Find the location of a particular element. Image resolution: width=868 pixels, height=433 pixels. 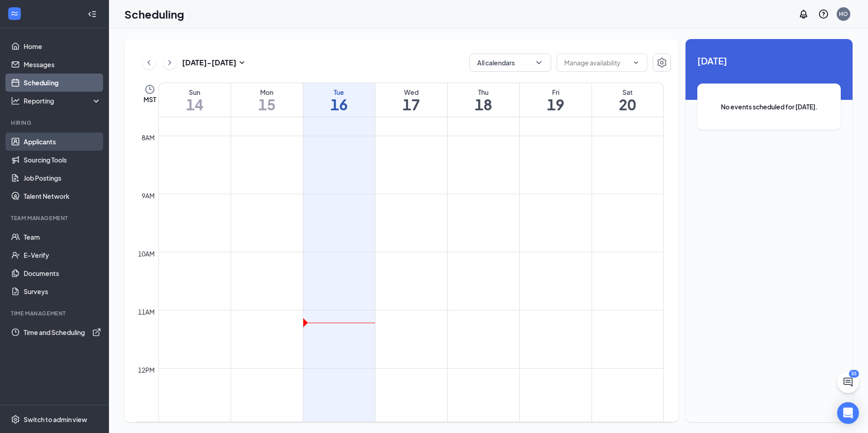

a: Applicants is located at coordinates (62, 142).